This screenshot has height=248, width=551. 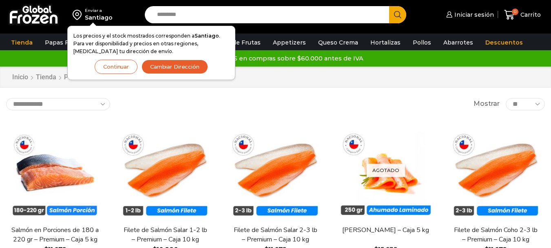 What do you see at coordinates (398, 15) in the screenshot?
I see `button: Search button` at bounding box center [398, 15].